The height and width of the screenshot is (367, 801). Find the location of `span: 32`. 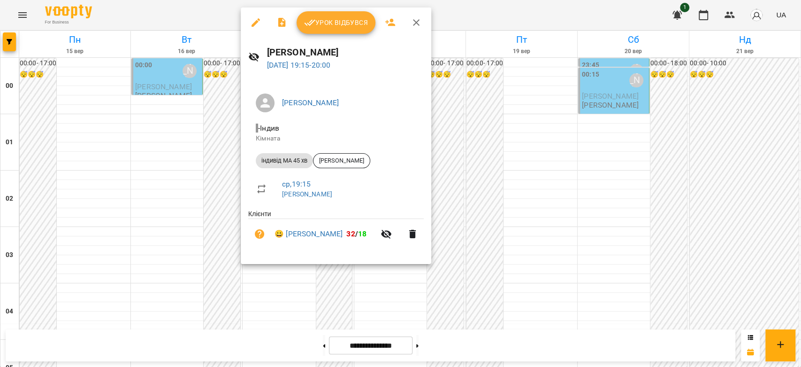

span: 32 is located at coordinates (351, 233).